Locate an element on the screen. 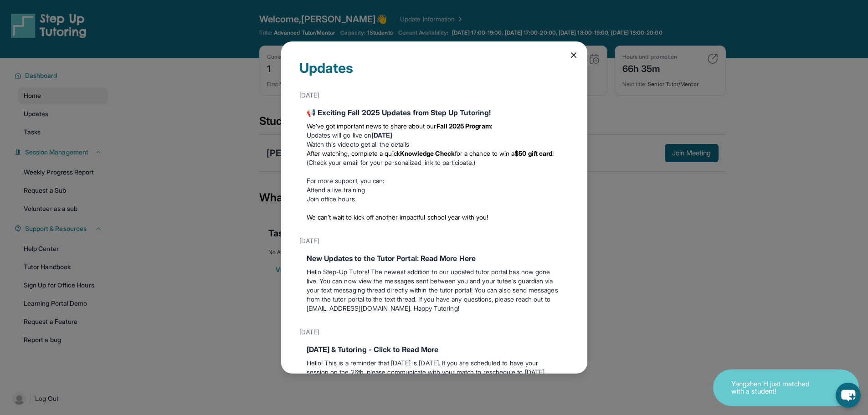  div: 📢 Exciting Fall 2025 Updates from Step Up Tutoring! is located at coordinates (434, 112).